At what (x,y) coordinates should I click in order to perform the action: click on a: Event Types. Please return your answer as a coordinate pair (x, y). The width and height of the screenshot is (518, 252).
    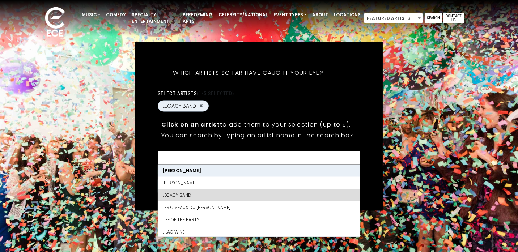
    Looking at the image, I should click on (290, 15).